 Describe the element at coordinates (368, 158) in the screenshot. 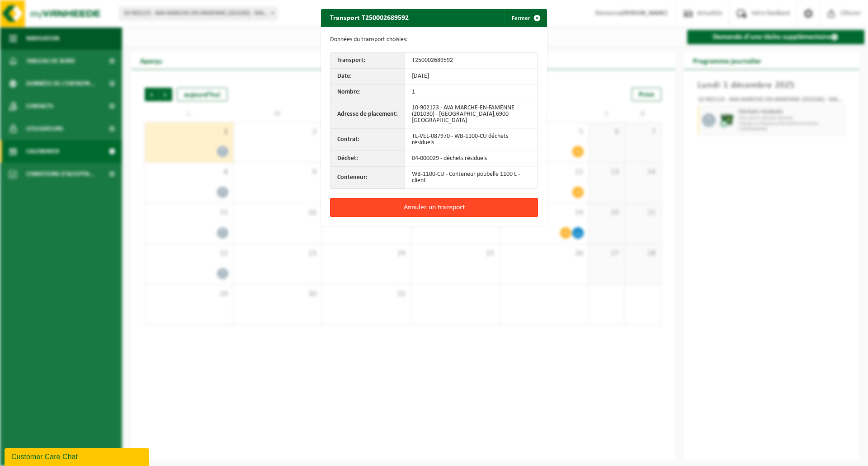

I see `th: Déchet:` at that location.